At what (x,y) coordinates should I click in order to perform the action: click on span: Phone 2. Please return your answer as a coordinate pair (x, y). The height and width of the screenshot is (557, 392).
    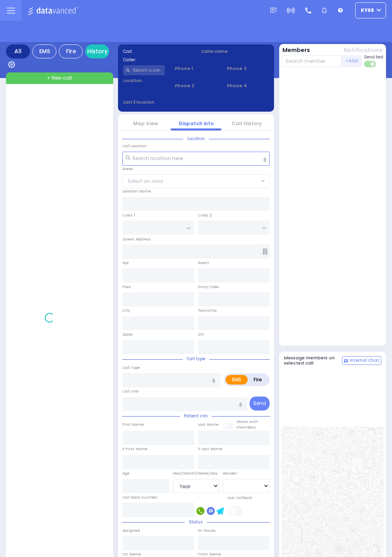
    Looking at the image, I should click on (195, 86).